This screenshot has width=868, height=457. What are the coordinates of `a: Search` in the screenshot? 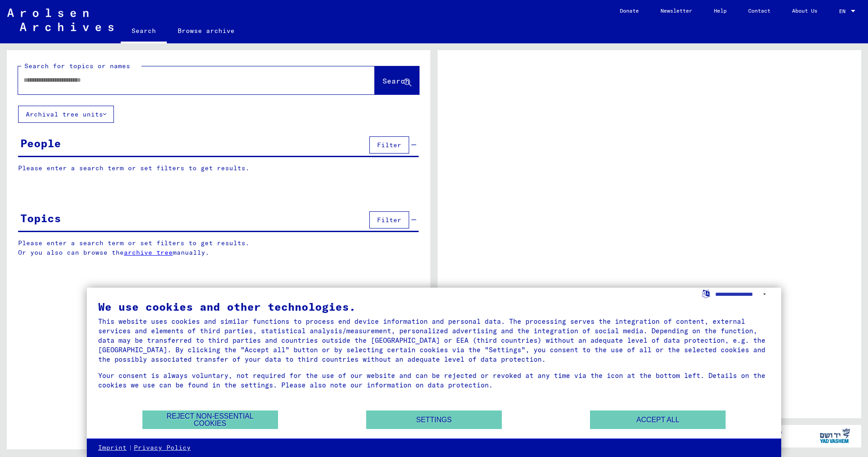 It's located at (144, 31).